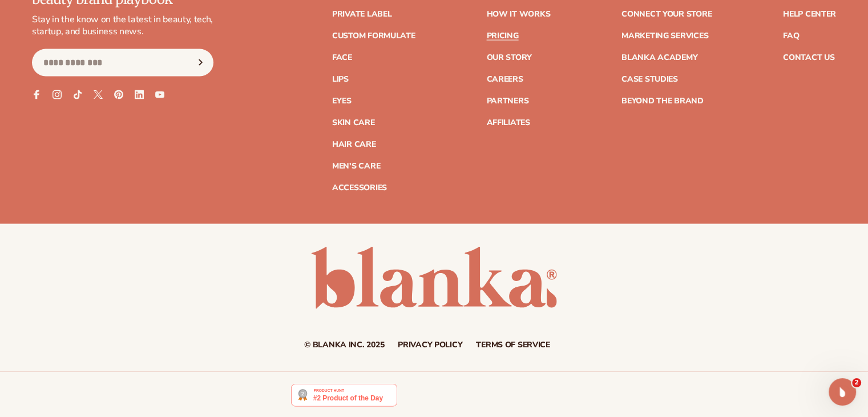  What do you see at coordinates (791, 36) in the screenshot?
I see `a: FAQ` at bounding box center [791, 36].